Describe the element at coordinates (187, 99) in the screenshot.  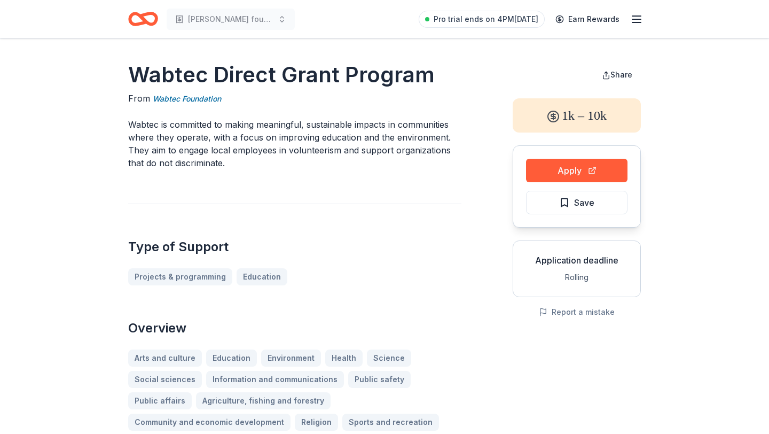
I see `a: Wabtec Foundation` at that location.